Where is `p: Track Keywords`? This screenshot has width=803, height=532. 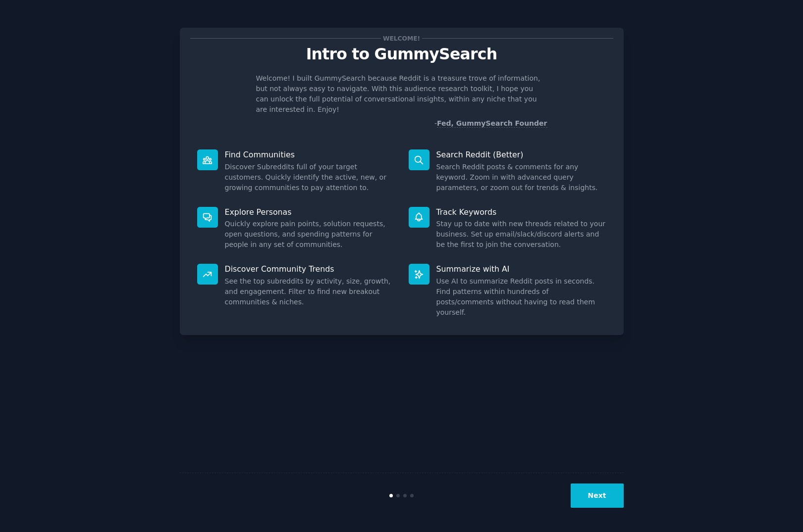 p: Track Keywords is located at coordinates (521, 212).